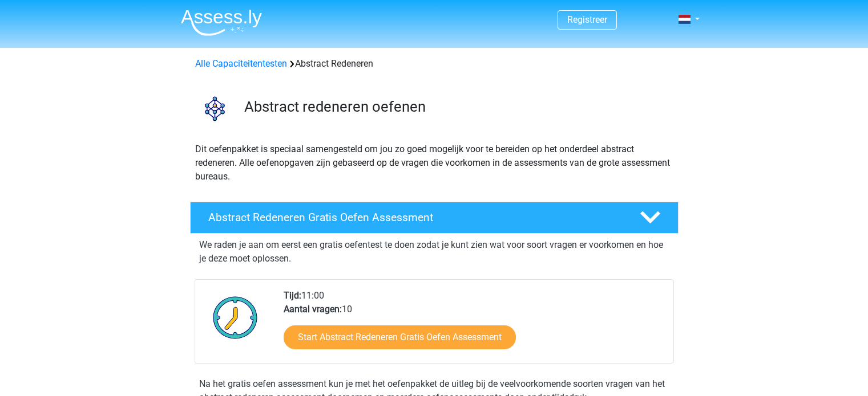  What do you see at coordinates (292, 296) in the screenshot?
I see `b: Tijd:` at bounding box center [292, 296].